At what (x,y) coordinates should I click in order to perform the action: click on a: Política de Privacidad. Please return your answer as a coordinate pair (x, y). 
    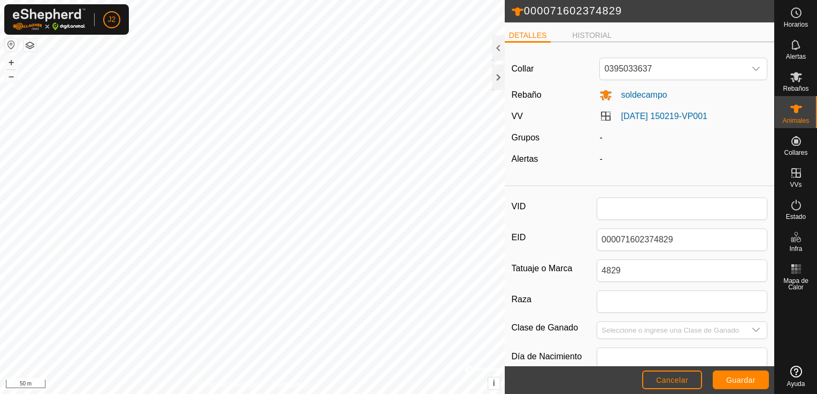
    Looking at the image, I should click on (227, 385).